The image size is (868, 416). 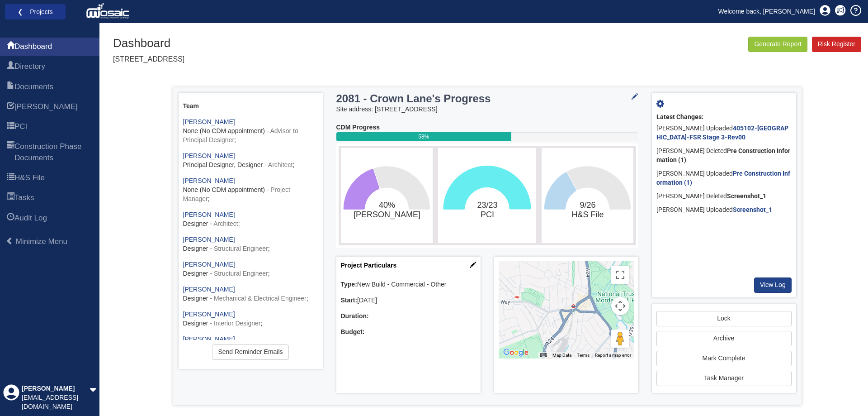 What do you see at coordinates (752, 209) in the screenshot?
I see `a: Screenshot_1` at bounding box center [752, 209].